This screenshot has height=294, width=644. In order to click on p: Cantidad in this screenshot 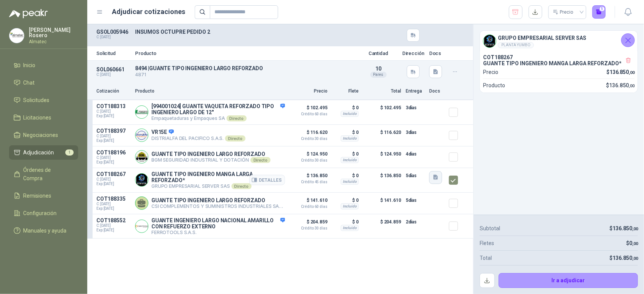, I will do `click(378, 53)`.